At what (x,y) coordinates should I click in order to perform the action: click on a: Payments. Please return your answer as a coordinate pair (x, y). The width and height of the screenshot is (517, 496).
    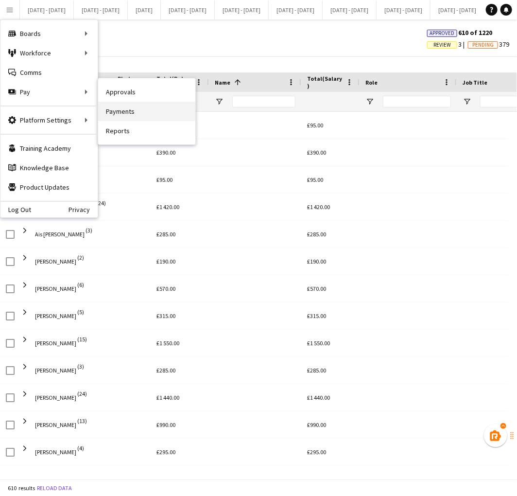
    Looking at the image, I should click on (147, 111).